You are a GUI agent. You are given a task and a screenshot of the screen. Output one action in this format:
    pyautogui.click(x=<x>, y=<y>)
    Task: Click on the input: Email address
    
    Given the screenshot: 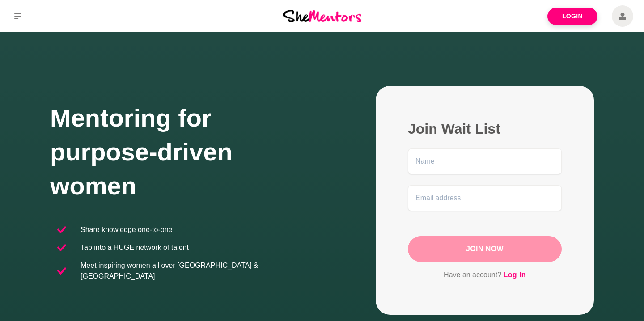 What is the action you would take?
    pyautogui.click(x=485, y=198)
    